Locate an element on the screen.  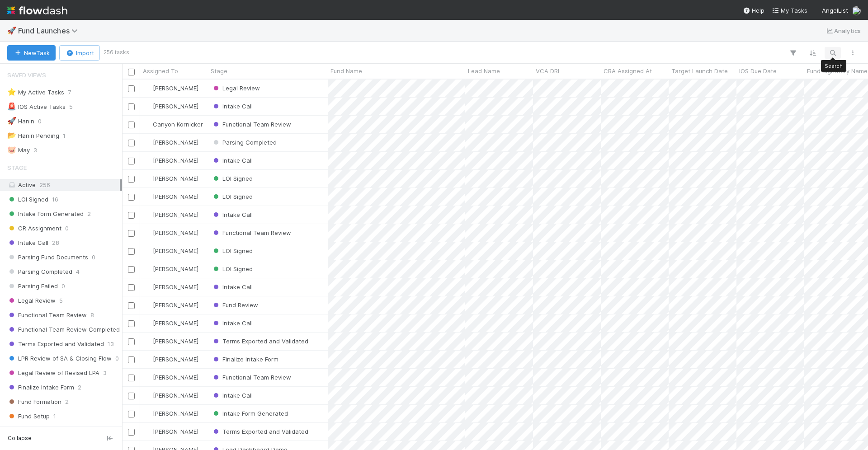
span: Legal Review of Revised LPA is located at coordinates (53, 373).